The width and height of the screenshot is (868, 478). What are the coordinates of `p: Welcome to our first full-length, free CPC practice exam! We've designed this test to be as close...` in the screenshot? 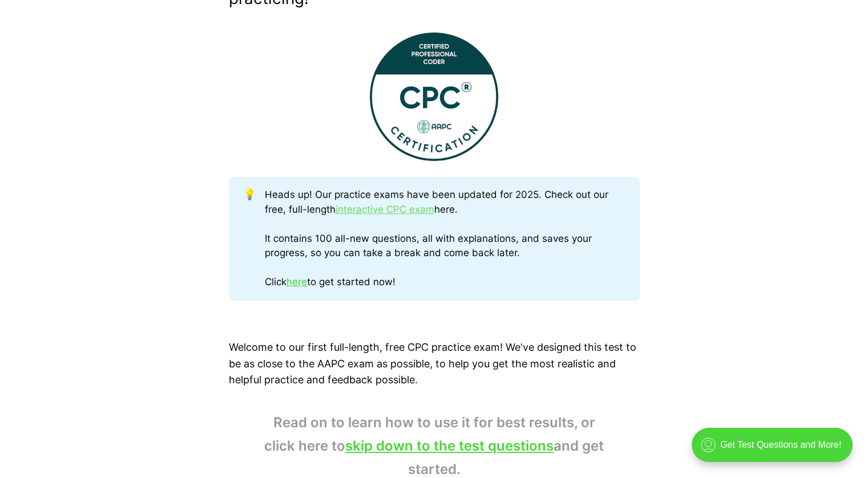 It's located at (434, 364).